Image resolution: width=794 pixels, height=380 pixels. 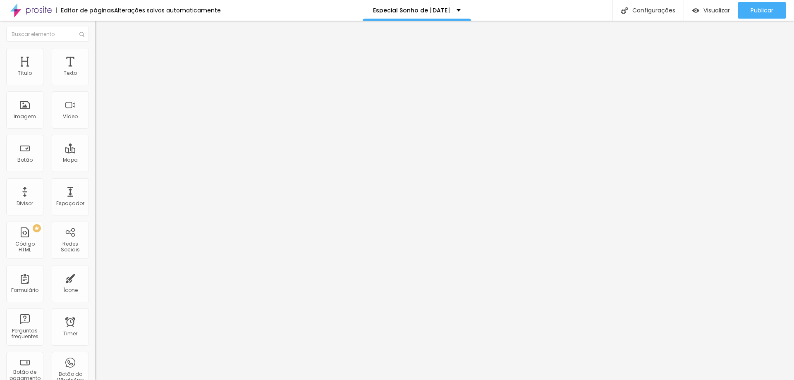 I want to click on div: Alterações salvas automaticamente, so click(x=168, y=10).